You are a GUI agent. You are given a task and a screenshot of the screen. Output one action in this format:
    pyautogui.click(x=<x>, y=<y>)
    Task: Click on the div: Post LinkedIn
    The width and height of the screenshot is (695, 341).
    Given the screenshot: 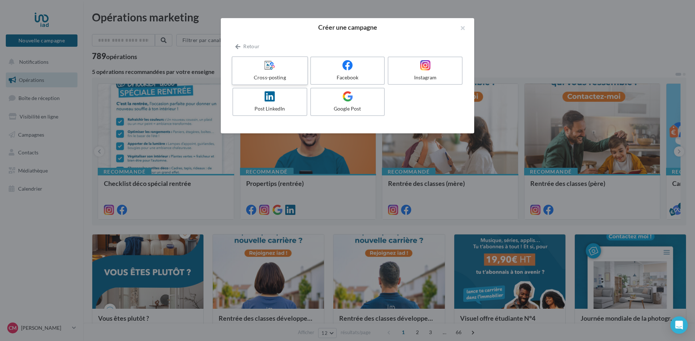 What is the action you would take?
    pyautogui.click(x=270, y=109)
    